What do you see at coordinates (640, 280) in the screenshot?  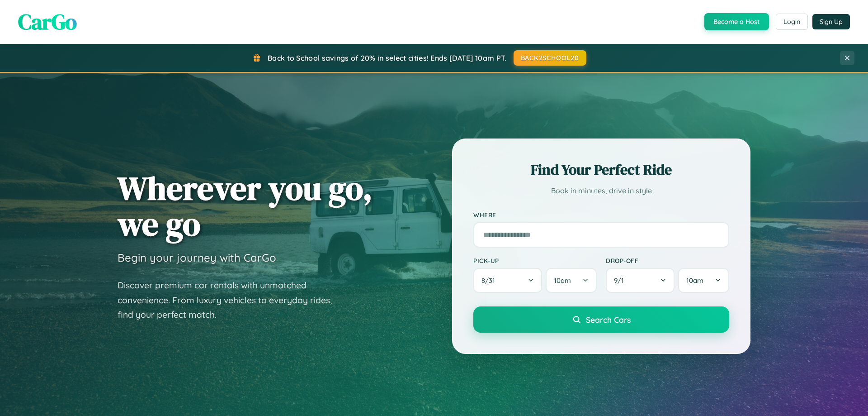 I see `button: 9/1` at bounding box center [640, 280].